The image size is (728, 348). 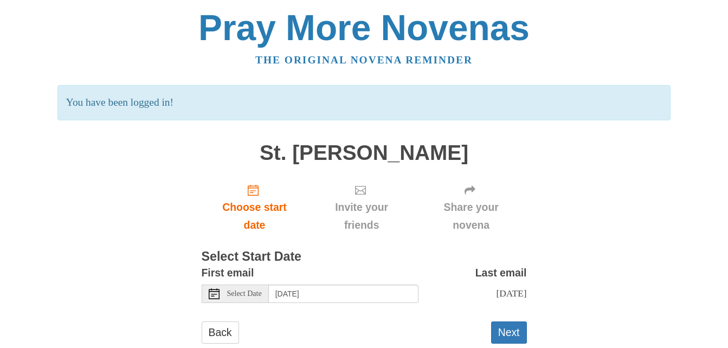 What do you see at coordinates (220, 332) in the screenshot?
I see `a: Back` at bounding box center [220, 332].